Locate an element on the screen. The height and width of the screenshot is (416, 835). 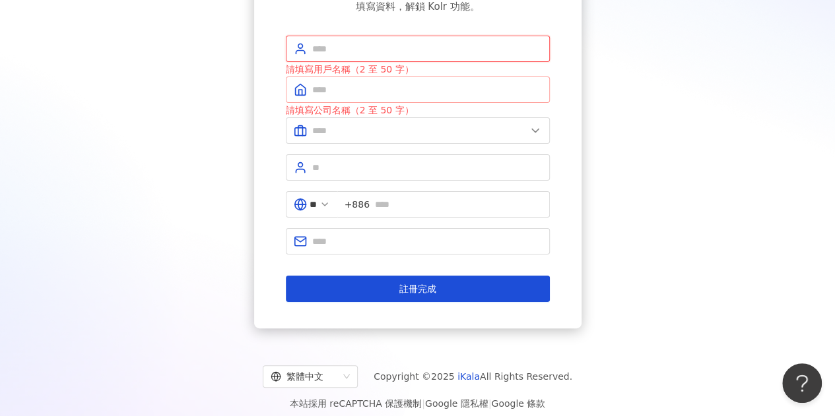
span: Copyright © 2025 All Rights Reserved. is located at coordinates (473, 377).